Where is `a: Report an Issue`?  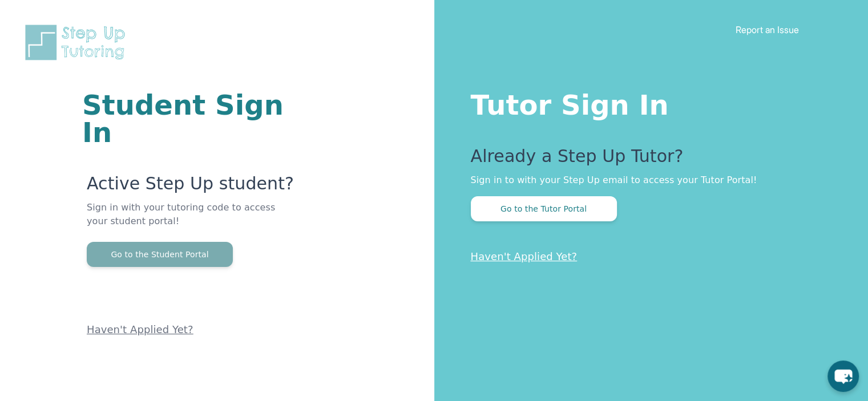 a: Report an Issue is located at coordinates (767, 30).